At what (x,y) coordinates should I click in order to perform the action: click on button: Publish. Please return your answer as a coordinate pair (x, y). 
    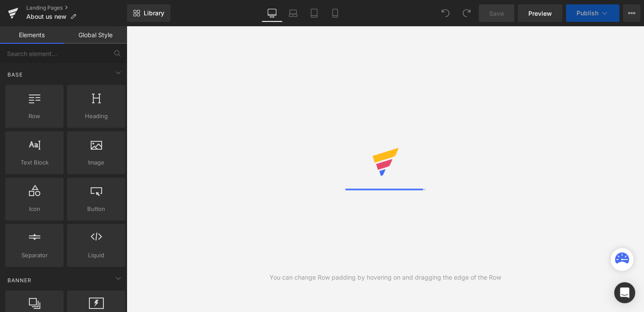
    Looking at the image, I should click on (593, 13).